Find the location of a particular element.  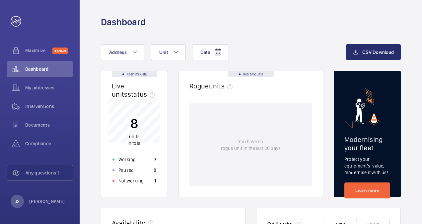

h1: Dashboard is located at coordinates (123, 22).